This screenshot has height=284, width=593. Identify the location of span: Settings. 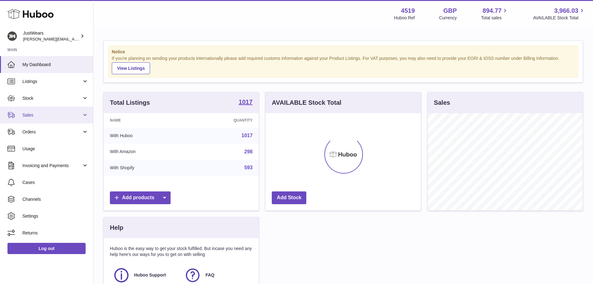
(55, 216).